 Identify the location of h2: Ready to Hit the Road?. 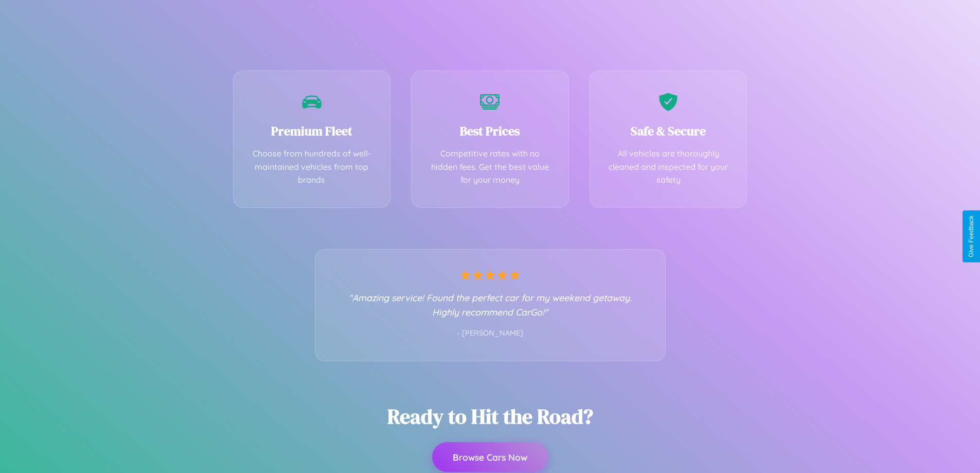
(491, 417).